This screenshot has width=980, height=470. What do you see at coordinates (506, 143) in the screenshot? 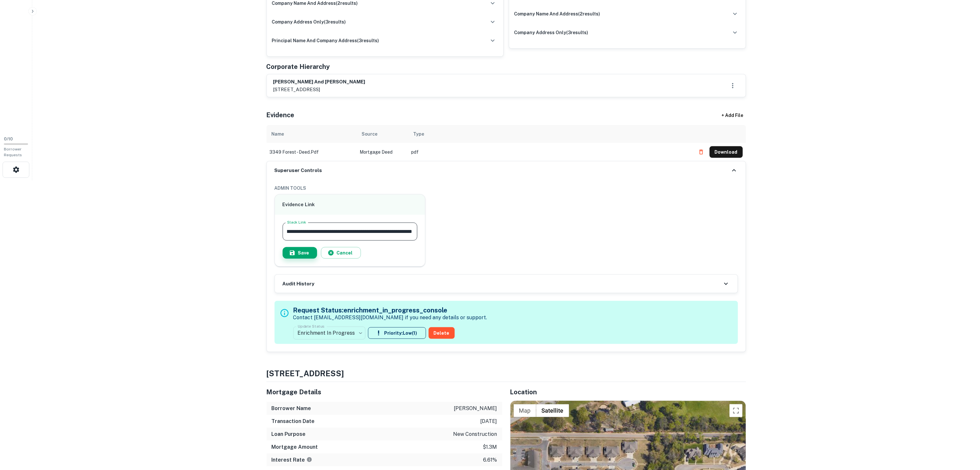
I see `div: scrollable content` at bounding box center [506, 143].